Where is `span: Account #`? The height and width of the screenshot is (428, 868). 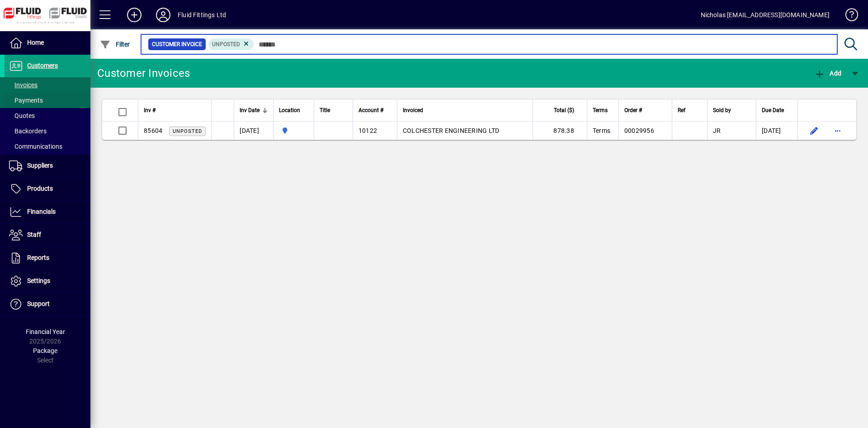 span: Account # is located at coordinates (371, 110).